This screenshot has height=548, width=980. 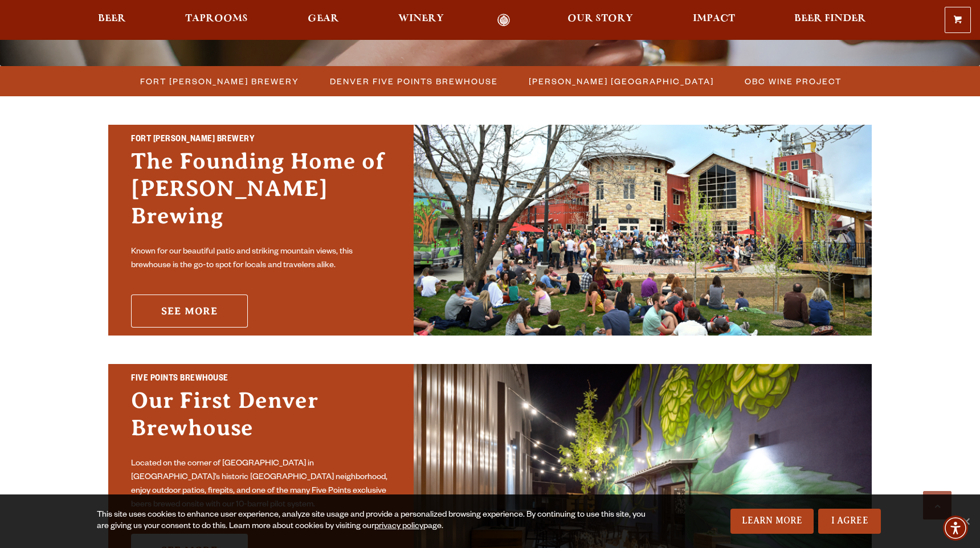 What do you see at coordinates (261, 420) in the screenshot?
I see `h3: Our First Denver Brewhouse` at bounding box center [261, 420].